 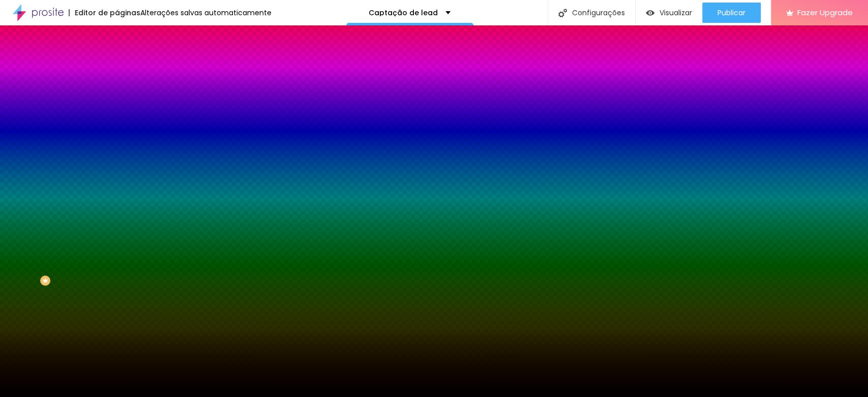 I want to click on span: Publicar, so click(x=731, y=13).